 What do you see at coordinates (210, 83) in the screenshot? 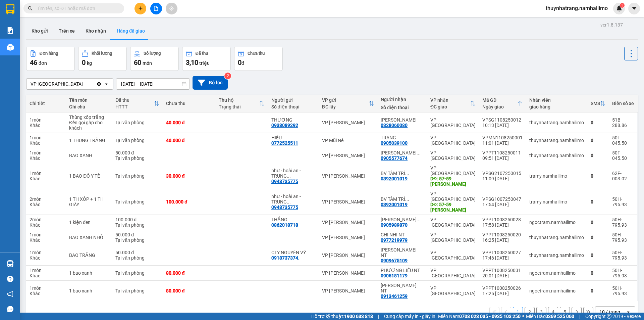
I see `button: Bộ lọc` at bounding box center [210, 83].